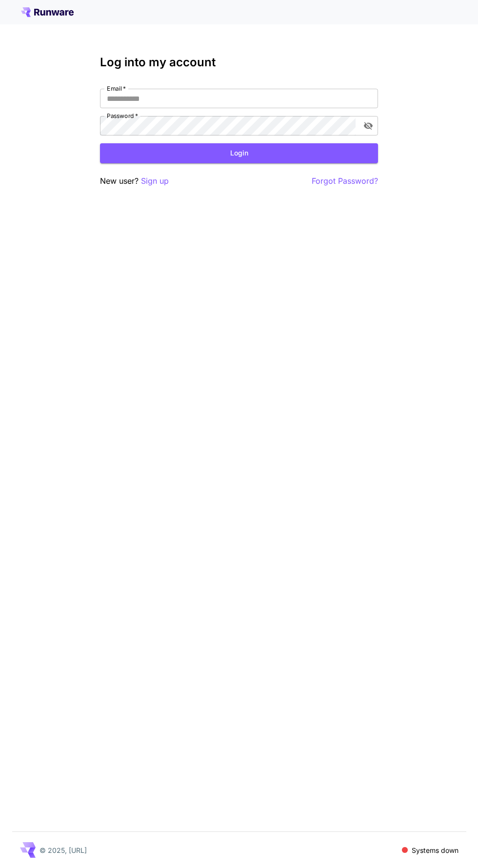  Describe the element at coordinates (345, 181) in the screenshot. I see `button: Forgot Password?` at that location.